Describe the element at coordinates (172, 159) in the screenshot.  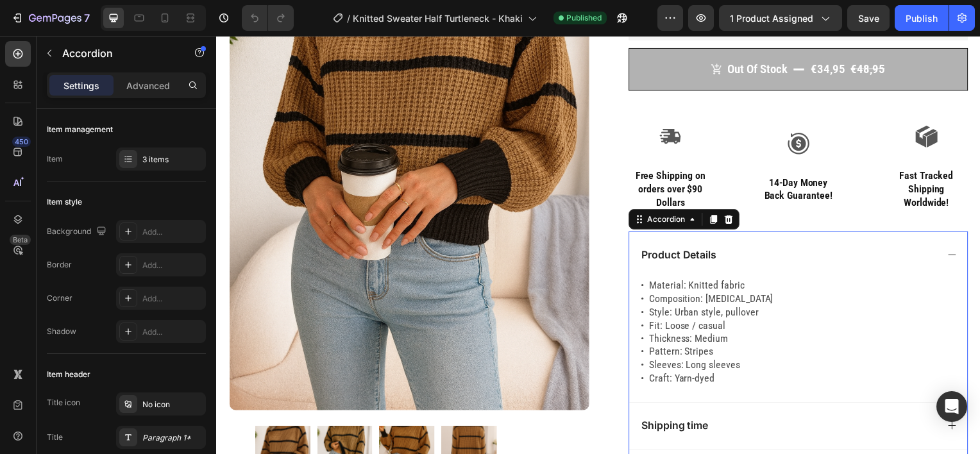
I see `div: 3 items` at that location.